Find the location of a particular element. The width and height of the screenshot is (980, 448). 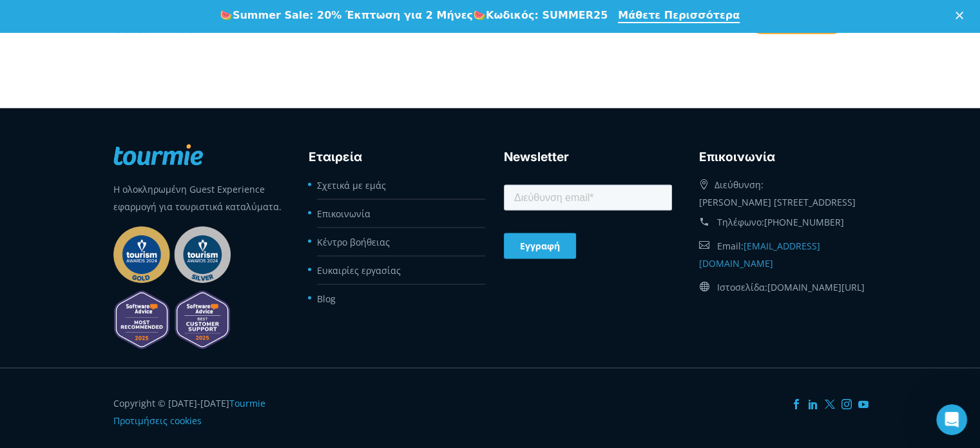

b: Κωδικός: SUMMER25 is located at coordinates (546, 15).